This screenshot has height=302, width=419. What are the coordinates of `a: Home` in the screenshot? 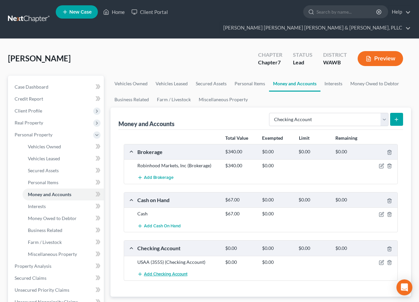 It's located at (114, 12).